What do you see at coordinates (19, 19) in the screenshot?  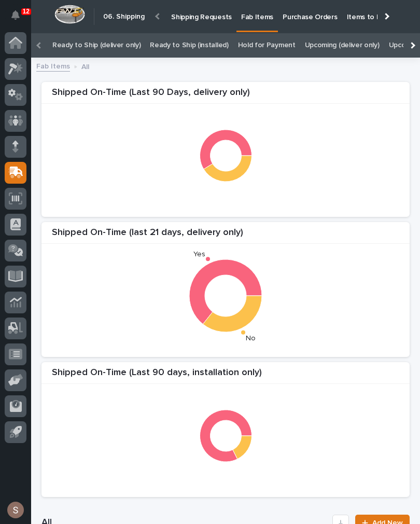 I see `div: Notifications12` at bounding box center [19, 19].